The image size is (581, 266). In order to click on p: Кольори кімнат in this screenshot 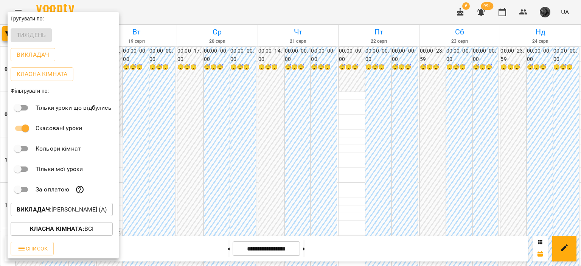, I will do `click(58, 149)`.